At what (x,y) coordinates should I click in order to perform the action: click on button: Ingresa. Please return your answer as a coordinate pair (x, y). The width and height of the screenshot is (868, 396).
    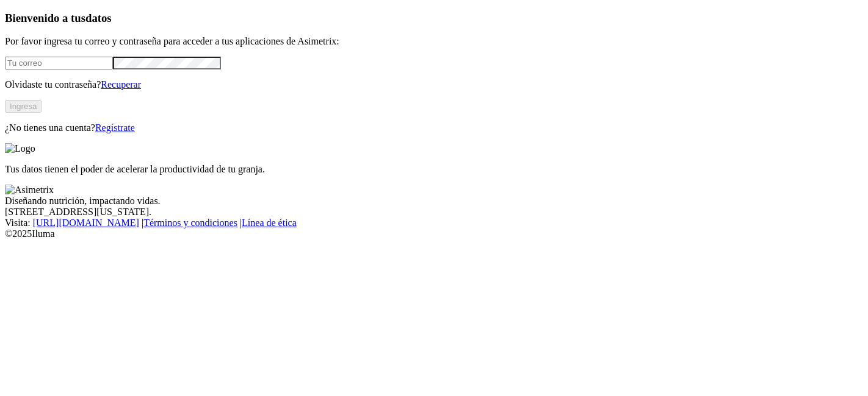
    Looking at the image, I should click on (24, 106).